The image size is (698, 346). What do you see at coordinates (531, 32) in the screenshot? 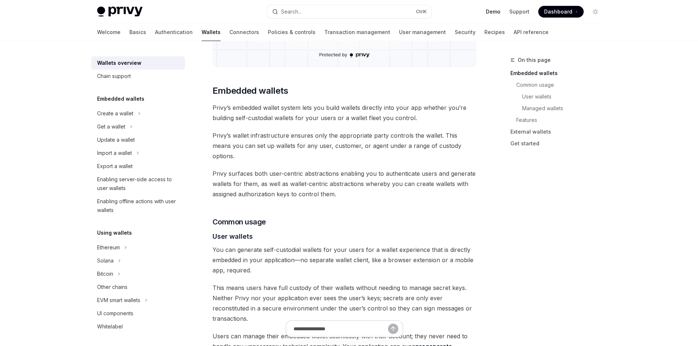
I see `a: API reference` at bounding box center [531, 32].